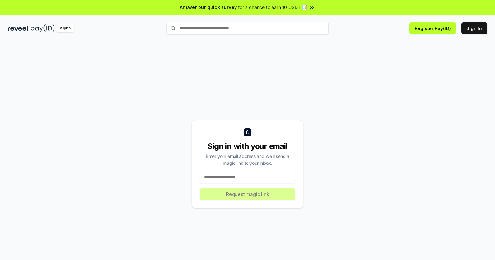 This screenshot has width=495, height=260. I want to click on div: Enter your email address and we’ll send a magic link to your inbox., so click(247, 160).